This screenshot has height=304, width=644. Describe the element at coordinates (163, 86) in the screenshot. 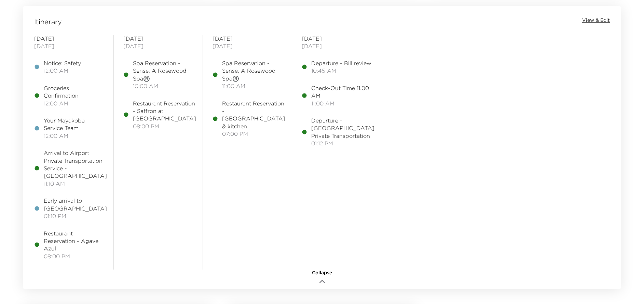

I see `span: 10:00 AM` at that location.